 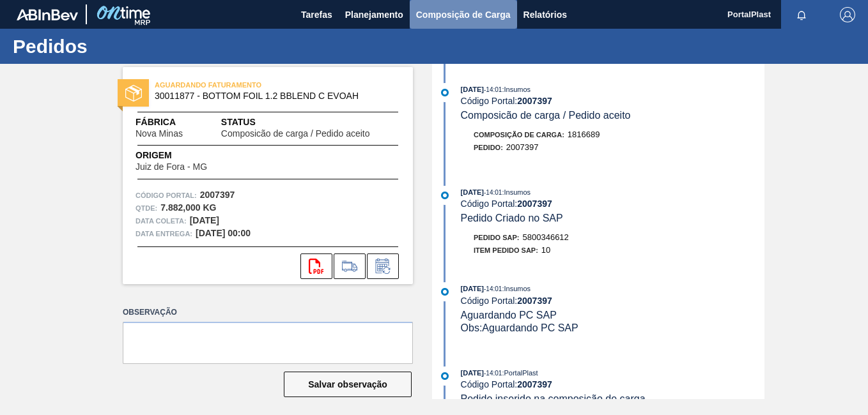 I want to click on span: Composição de Carga :, so click(x=519, y=135).